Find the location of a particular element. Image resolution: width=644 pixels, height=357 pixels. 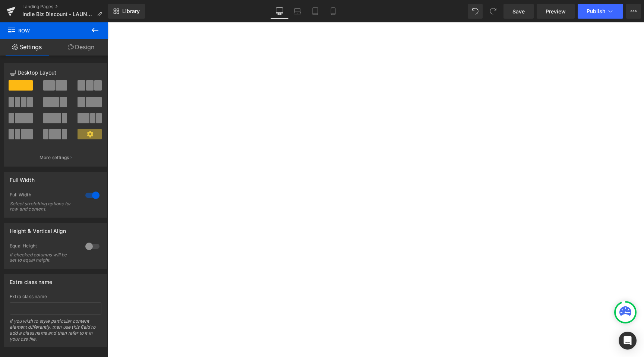

span: Save is located at coordinates (518, 11).